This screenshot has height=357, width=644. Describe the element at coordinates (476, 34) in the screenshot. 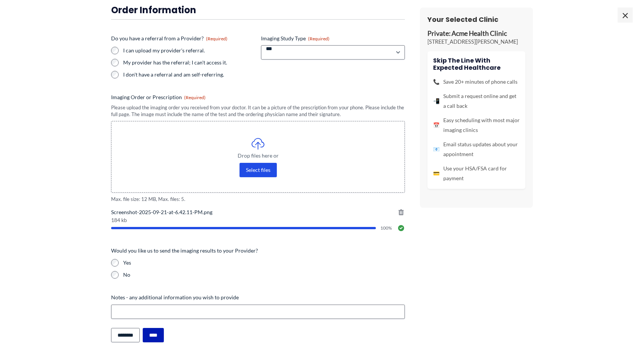

I see `p: Private: Acme Health Clinic` at that location.